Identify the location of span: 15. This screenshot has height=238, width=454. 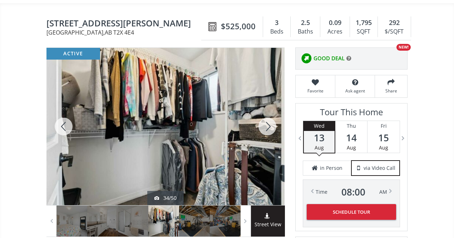
(383, 138).